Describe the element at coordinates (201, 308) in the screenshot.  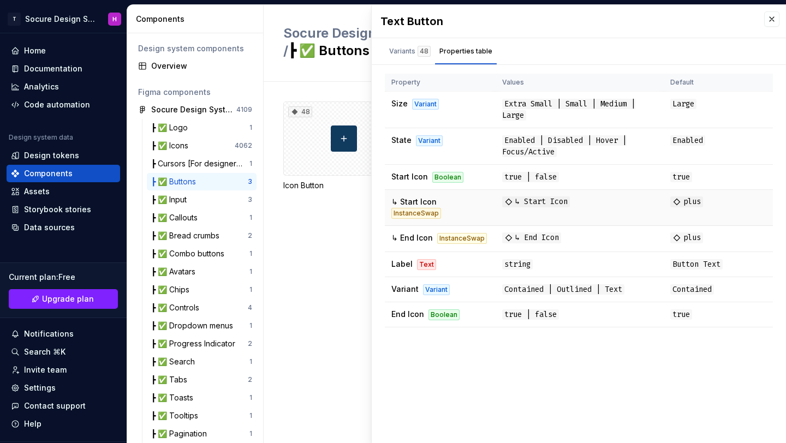
I see `a: ┣ ✅ Controls4` at that location.